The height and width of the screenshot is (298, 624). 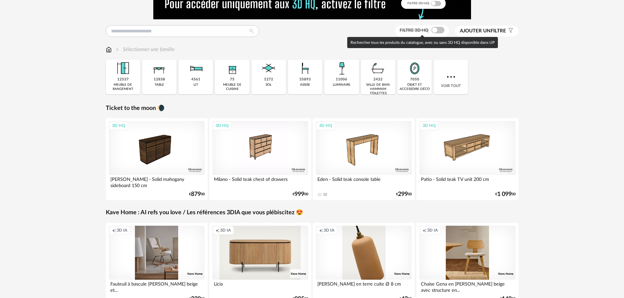 I want to click on div: table, so click(x=159, y=85).